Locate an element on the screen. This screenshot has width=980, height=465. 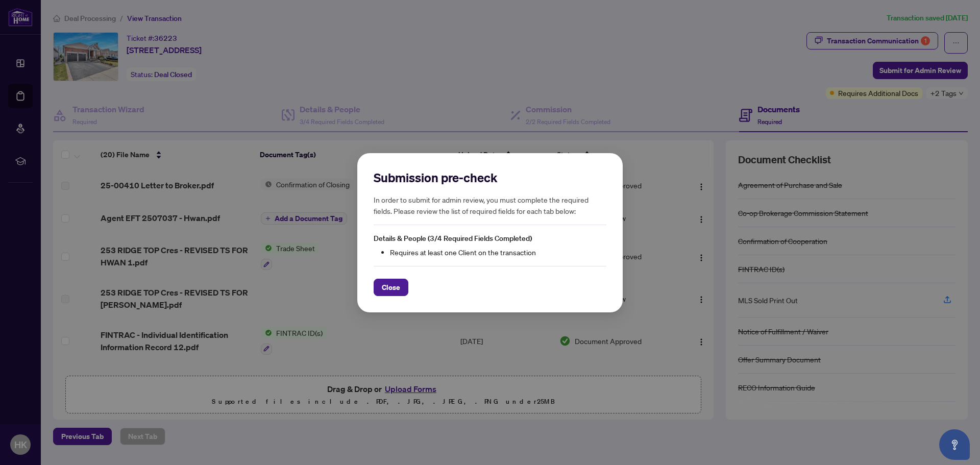
button: Close is located at coordinates (391, 287).